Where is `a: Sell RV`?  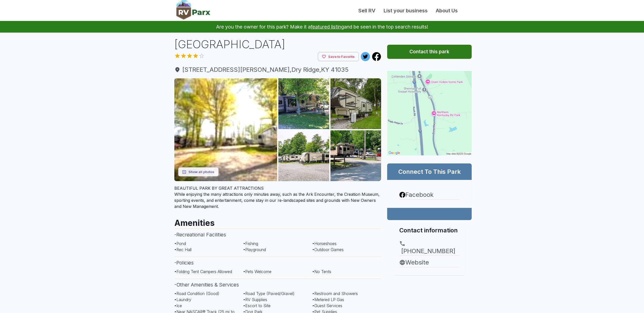 a: Sell RV is located at coordinates (367, 10).